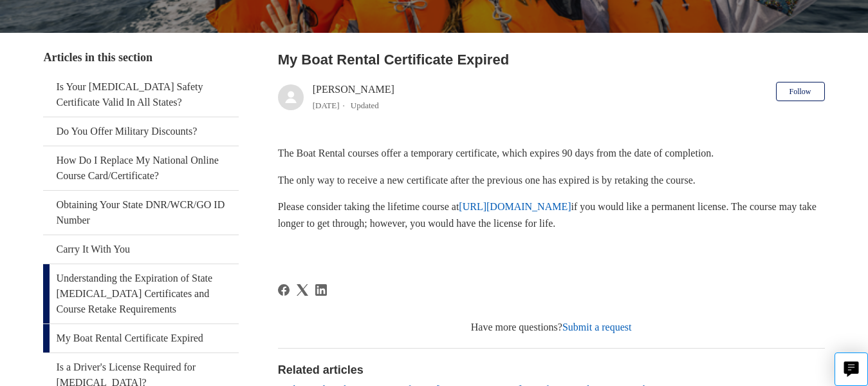  What do you see at coordinates (284, 290) in the screenshot?
I see `a: Facebook` at bounding box center [284, 290].